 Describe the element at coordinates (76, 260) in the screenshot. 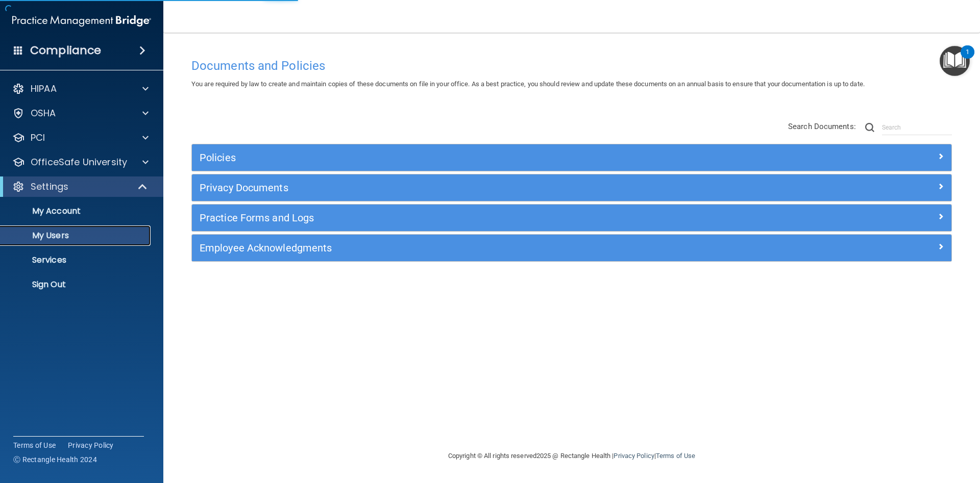

I see `p: Services` at that location.